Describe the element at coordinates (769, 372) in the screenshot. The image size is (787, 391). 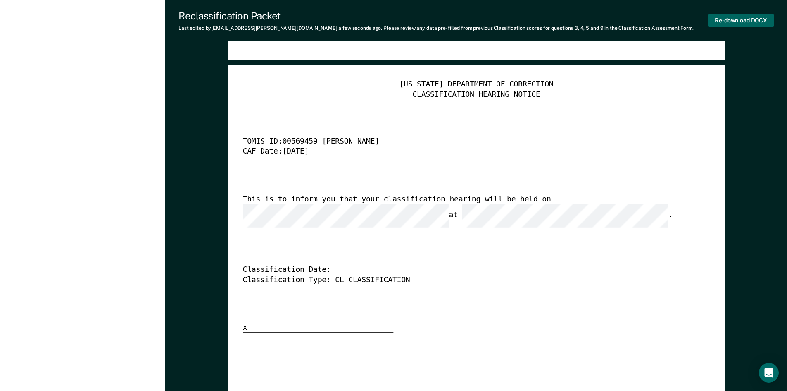
I see `div: Open Intercom Messenger` at that location.